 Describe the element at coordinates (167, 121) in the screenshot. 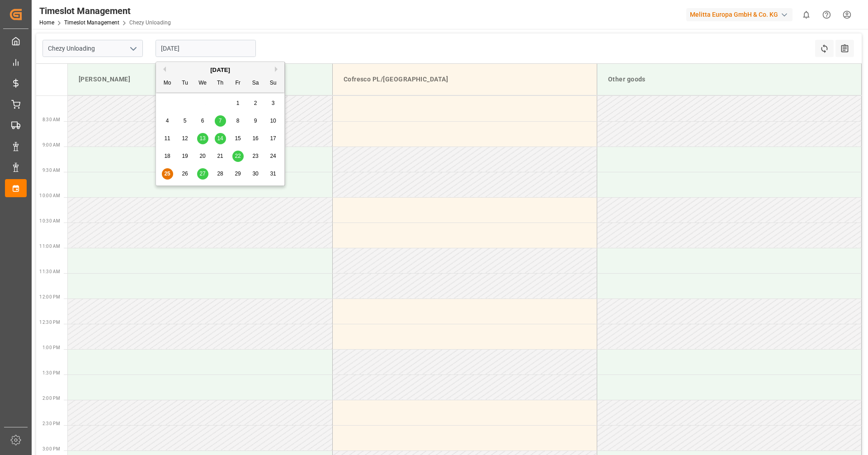

I see `span: 4` at that location.